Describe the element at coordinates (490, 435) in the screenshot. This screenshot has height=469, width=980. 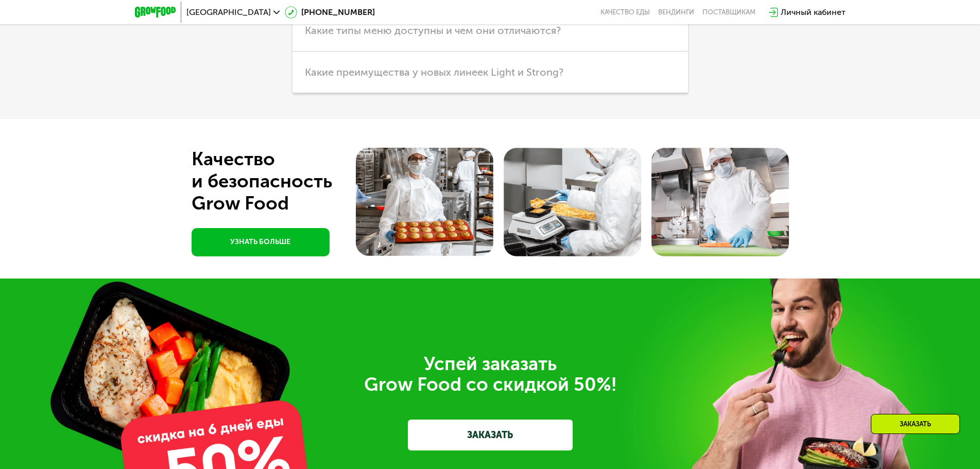
I see `a: ЗАКАЗАТЬ` at that location.